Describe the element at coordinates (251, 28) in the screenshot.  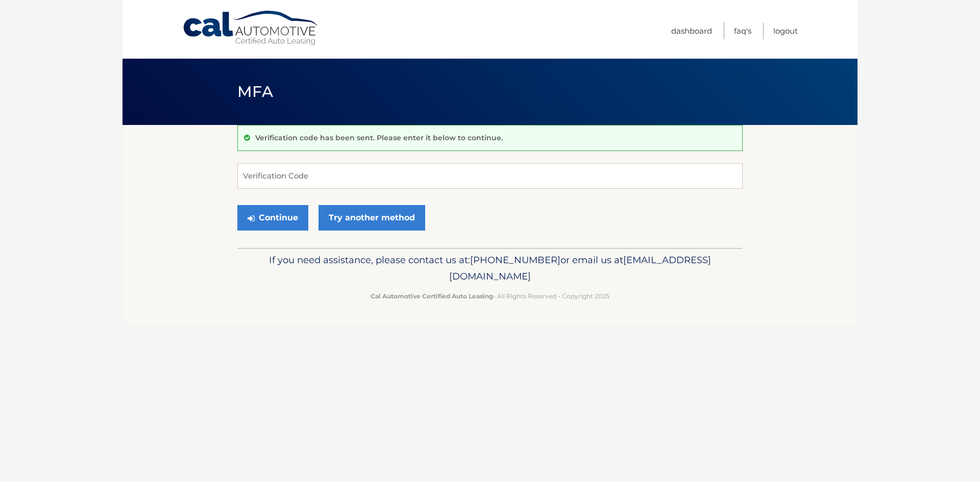
I see `a: Cal Automotive` at that location.